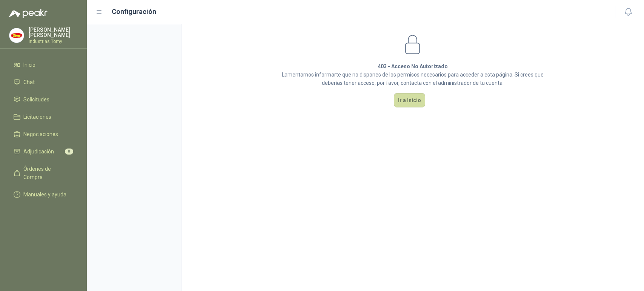 The width and height of the screenshot is (644, 291). What do you see at coordinates (43, 65) in the screenshot?
I see `a: Inicio` at bounding box center [43, 65].